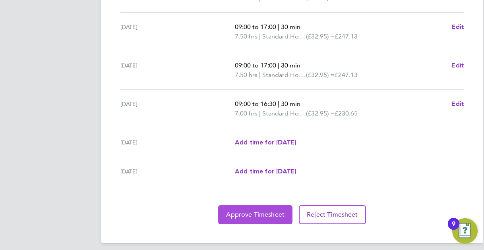  Describe the element at coordinates (255, 215) in the screenshot. I see `span: Approve Timesheet` at that location.